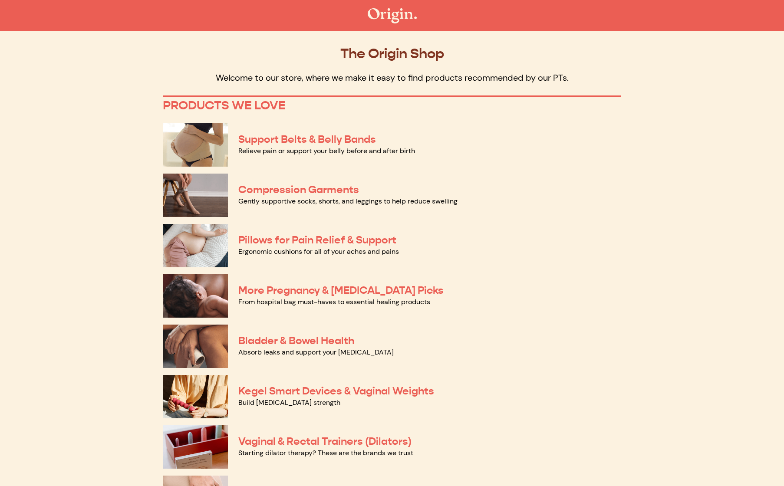 The width and height of the screenshot is (784, 486). What do you see at coordinates (348, 201) in the screenshot?
I see `a: Gently supportive socks, shorts, and leggings to help reduce swelling` at bounding box center [348, 201].